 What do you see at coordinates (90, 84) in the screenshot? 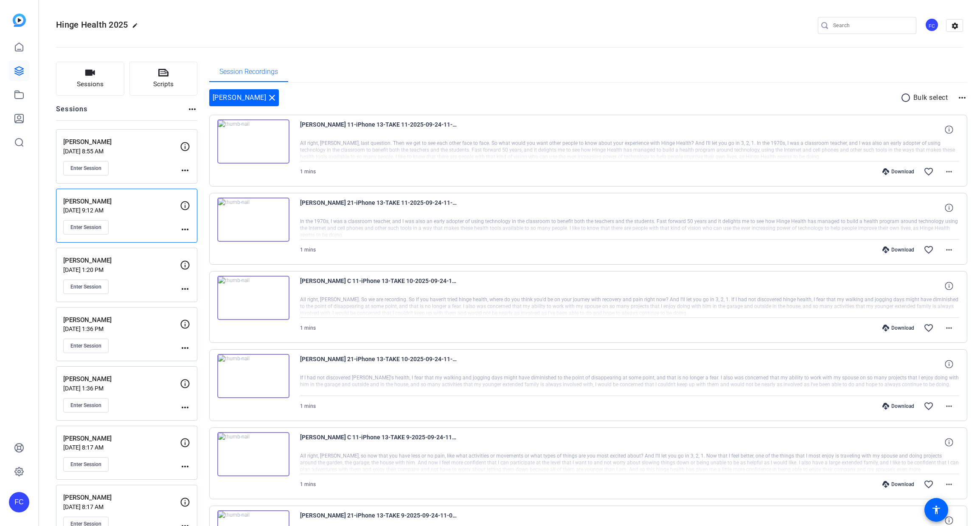
I see `span: Sessions` at bounding box center [90, 84].